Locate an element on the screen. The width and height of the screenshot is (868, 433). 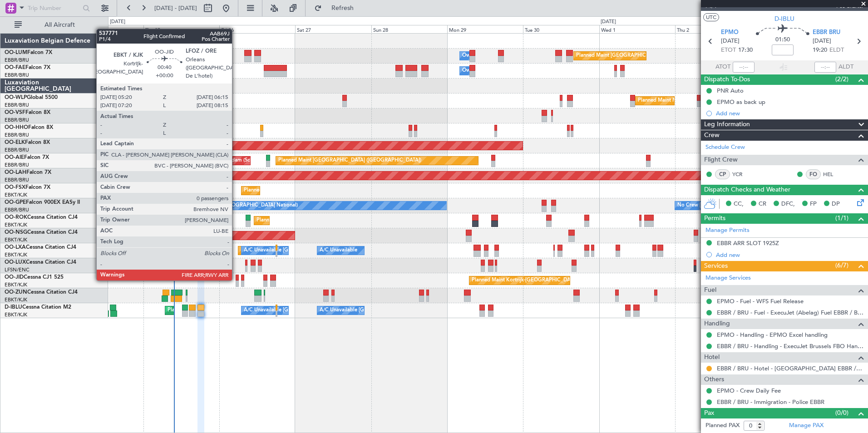
span: Leg Information is located at coordinates (727, 124).